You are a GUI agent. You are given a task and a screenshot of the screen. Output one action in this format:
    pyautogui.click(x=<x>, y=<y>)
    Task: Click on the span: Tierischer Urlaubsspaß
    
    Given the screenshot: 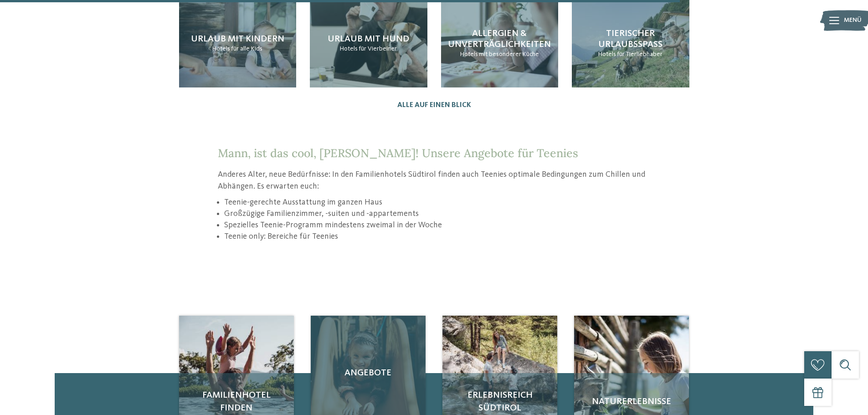 What is the action you would take?
    pyautogui.click(x=630, y=39)
    